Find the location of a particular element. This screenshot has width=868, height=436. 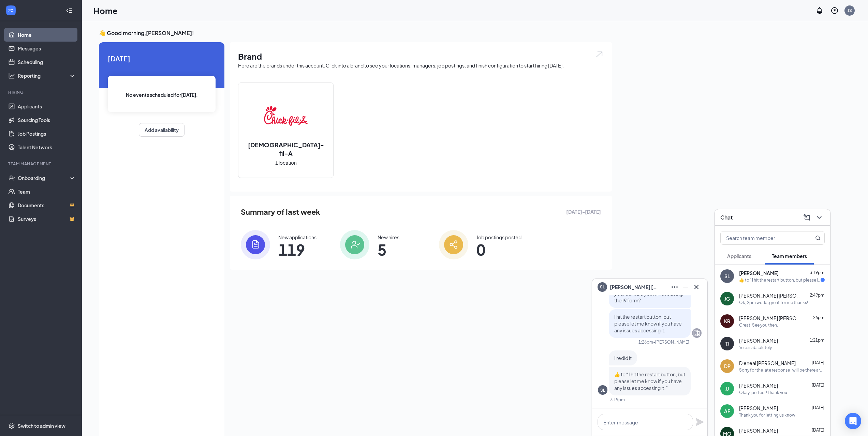

div: 3:19pm is located at coordinates (617, 399).